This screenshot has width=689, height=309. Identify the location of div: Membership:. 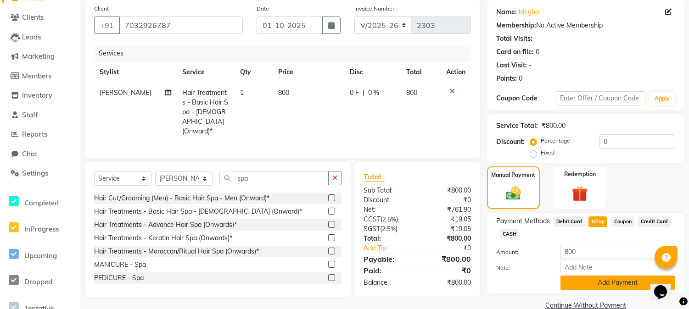
(516, 25).